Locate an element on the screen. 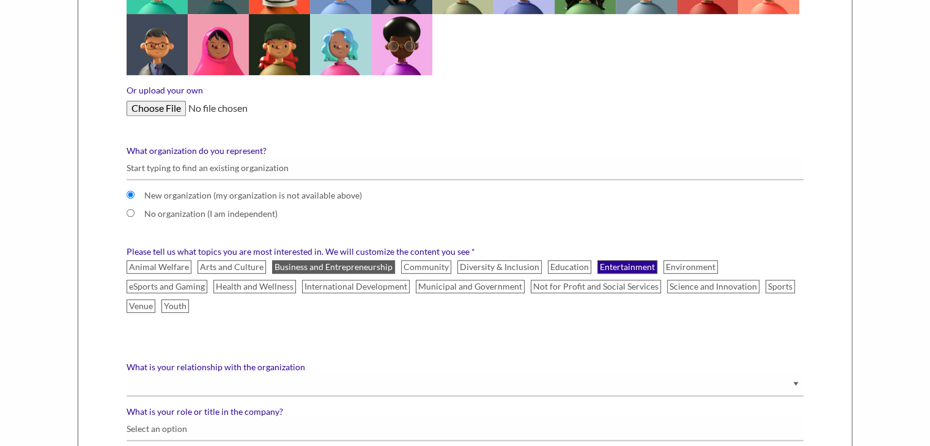 The image size is (930, 446). label: Business and Entrepreneurship is located at coordinates (333, 267).